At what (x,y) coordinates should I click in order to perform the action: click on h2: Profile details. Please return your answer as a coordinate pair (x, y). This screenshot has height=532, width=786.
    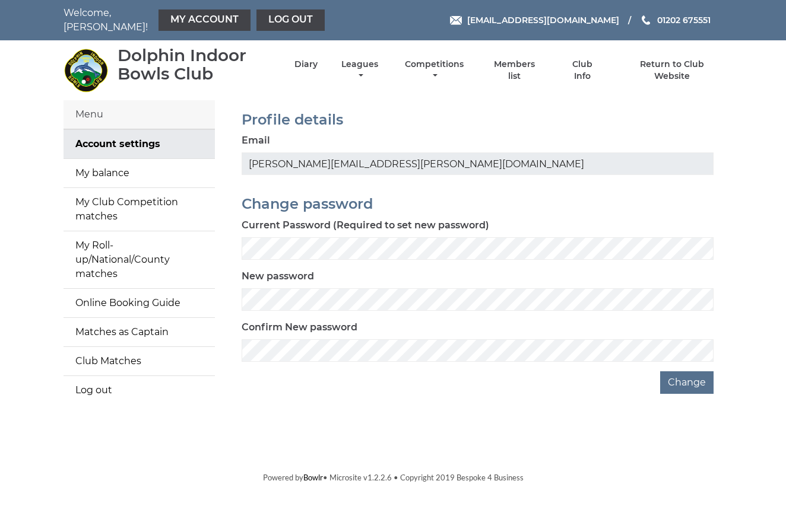
    Looking at the image, I should click on (477, 120).